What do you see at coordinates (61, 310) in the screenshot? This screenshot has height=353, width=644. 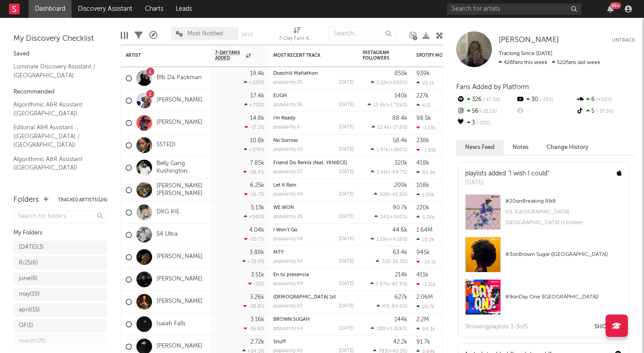 I see `a: april(15)` at bounding box center [61, 310].